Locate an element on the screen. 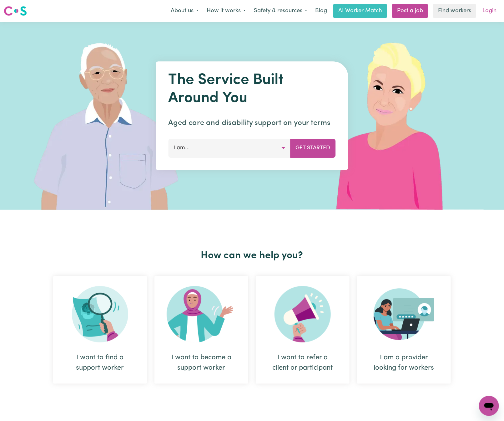  button: Safety & resources is located at coordinates (280, 11).